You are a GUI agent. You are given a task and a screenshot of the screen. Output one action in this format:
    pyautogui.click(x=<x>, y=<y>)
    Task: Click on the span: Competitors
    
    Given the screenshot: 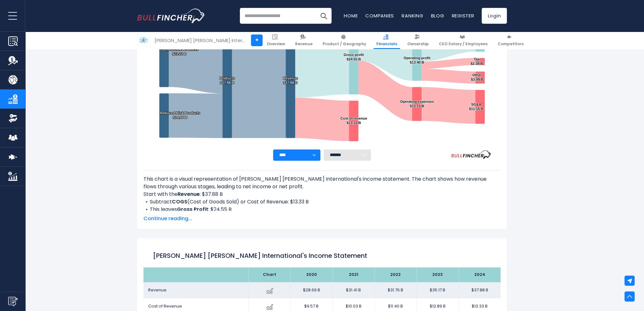 What is the action you would take?
    pyautogui.click(x=511, y=44)
    